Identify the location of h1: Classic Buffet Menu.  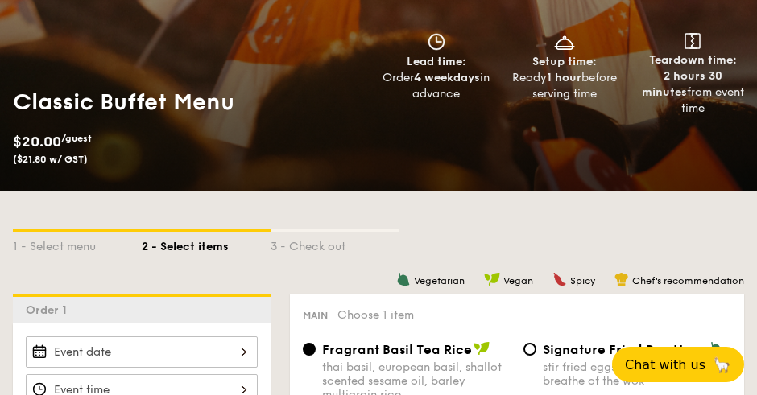
(192, 102).